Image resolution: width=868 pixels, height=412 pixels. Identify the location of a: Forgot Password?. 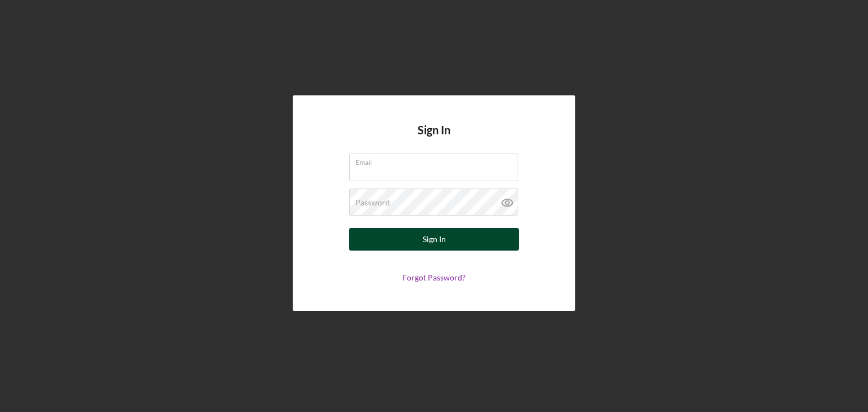
(434, 277).